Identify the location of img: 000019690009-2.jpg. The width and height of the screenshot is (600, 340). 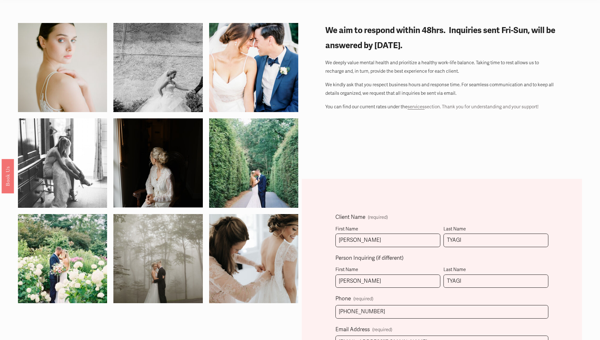
(62, 68).